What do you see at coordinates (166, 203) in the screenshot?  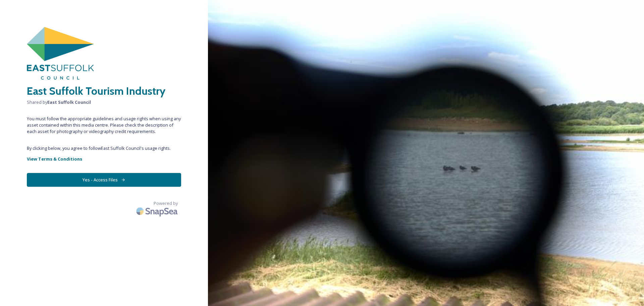 I see `span: Powered by` at bounding box center [166, 203].